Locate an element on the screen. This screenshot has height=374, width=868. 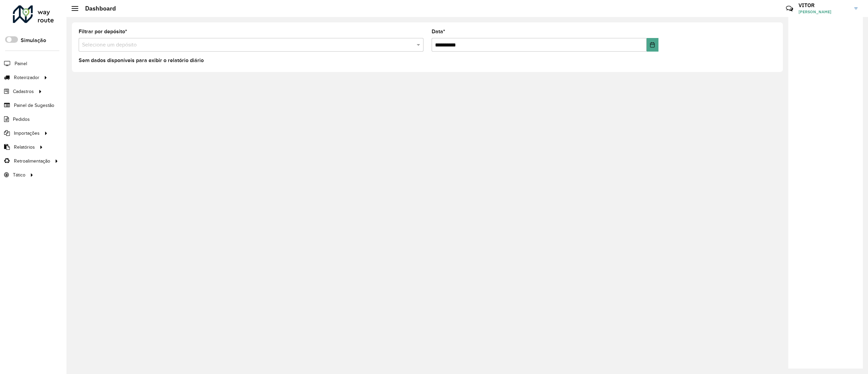
h3: VITOR is located at coordinates (824, 5).